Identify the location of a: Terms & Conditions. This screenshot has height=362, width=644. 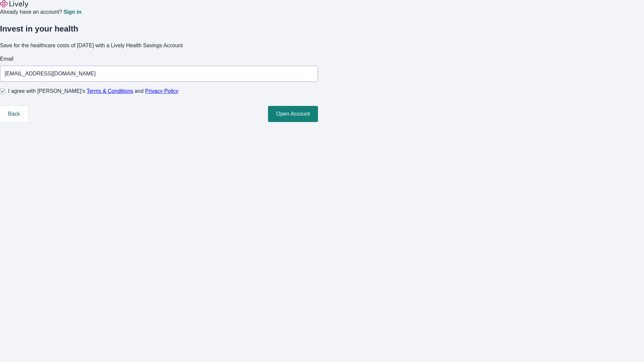
(110, 91).